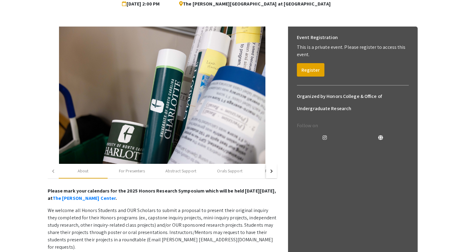 This screenshot has height=252, width=465. Describe the element at coordinates (278, 171) in the screenshot. I see `div: Poster Support` at that location.